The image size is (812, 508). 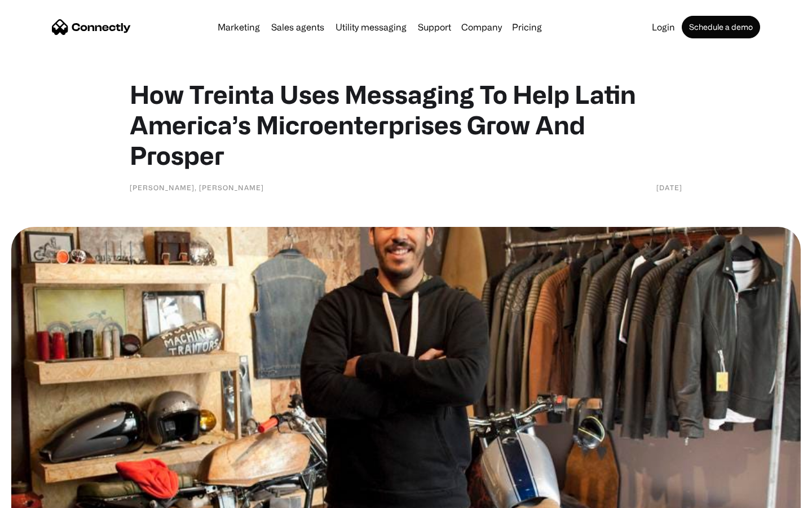 I want to click on a: Pricing, so click(x=527, y=27).